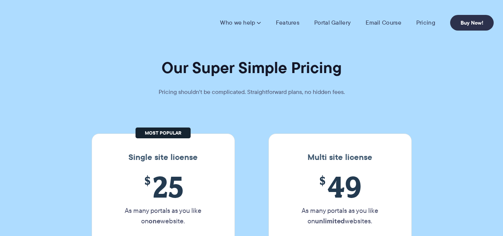 The width and height of the screenshot is (503, 236). What do you see at coordinates (330, 221) in the screenshot?
I see `strong: unlimited` at bounding box center [330, 221].